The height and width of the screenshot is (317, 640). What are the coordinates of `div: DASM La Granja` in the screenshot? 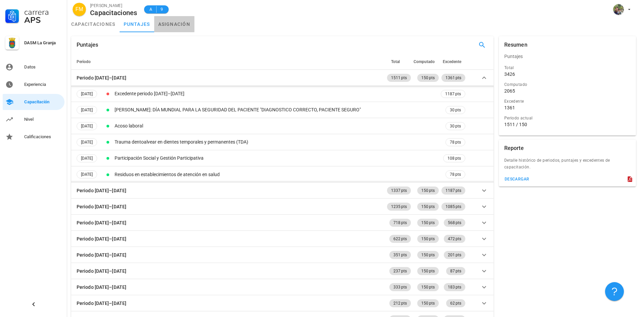 It's located at (43, 43).